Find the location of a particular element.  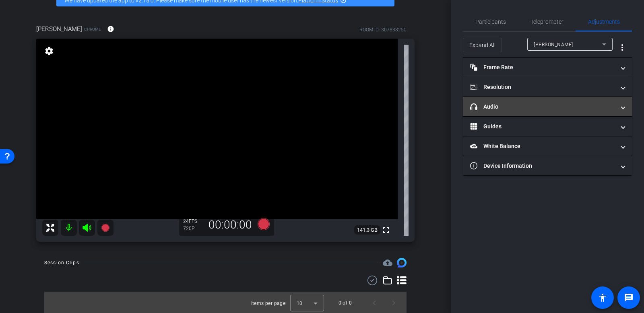

span: Teleprompter is located at coordinates (547, 22).